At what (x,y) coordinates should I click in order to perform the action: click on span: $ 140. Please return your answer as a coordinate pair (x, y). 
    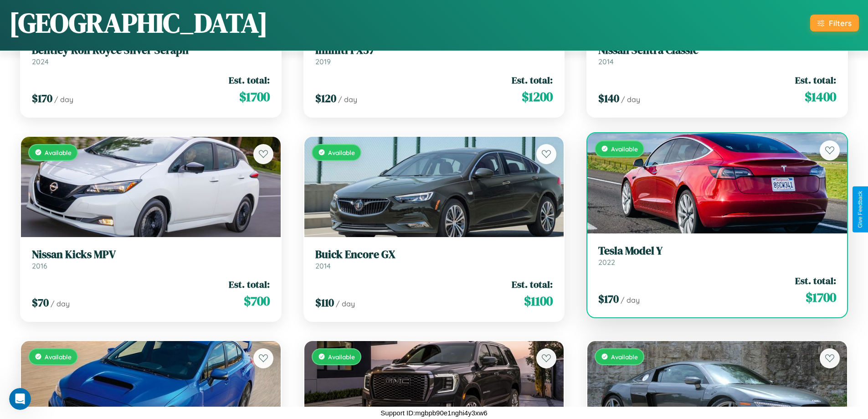
    Looking at the image, I should click on (609, 98).